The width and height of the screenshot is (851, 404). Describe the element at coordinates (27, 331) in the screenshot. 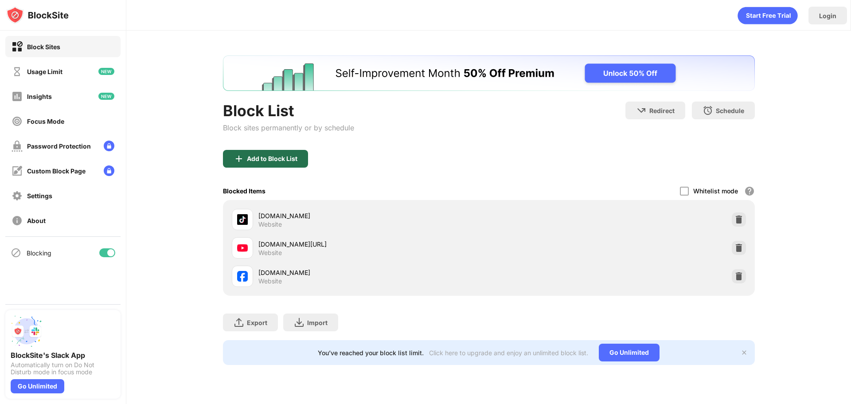

I see `img: push-slack.svg` at that location.